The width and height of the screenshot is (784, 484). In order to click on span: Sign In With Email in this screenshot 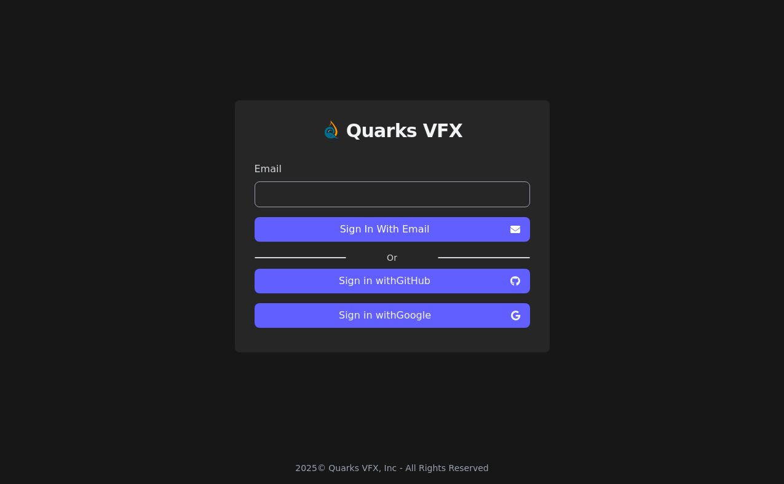, I will do `click(385, 229)`.